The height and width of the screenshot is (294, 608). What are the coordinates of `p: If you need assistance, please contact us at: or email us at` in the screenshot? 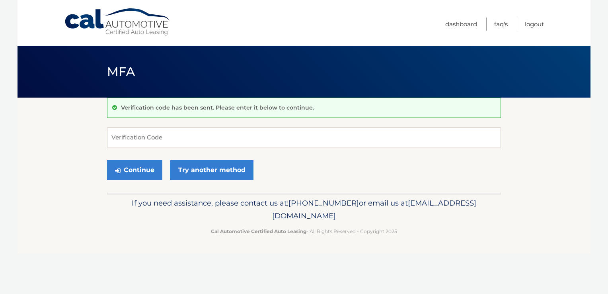 It's located at (304, 209).